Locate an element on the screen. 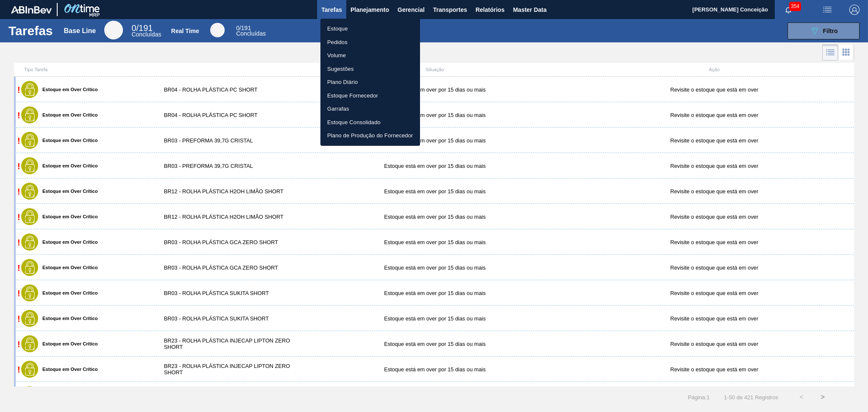 This screenshot has height=412, width=868. a: Volume is located at coordinates (370, 56).